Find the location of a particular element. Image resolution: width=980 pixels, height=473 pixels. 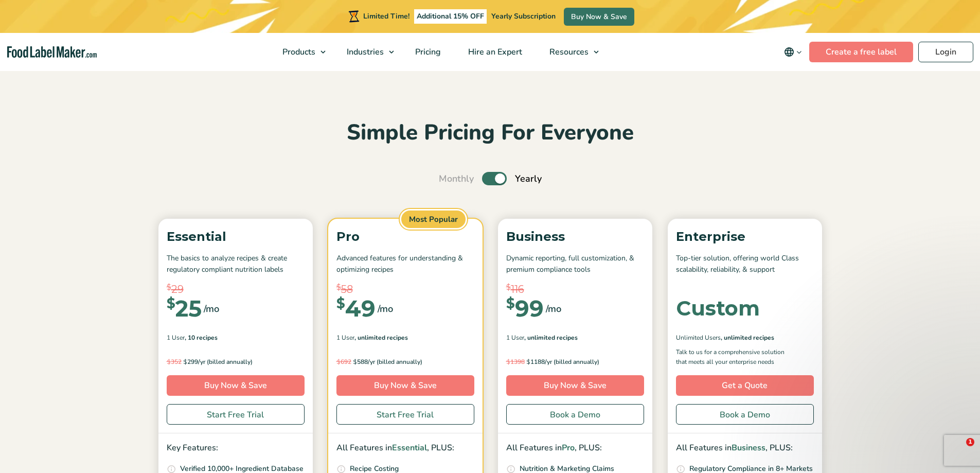

del: 352 is located at coordinates (174, 362).